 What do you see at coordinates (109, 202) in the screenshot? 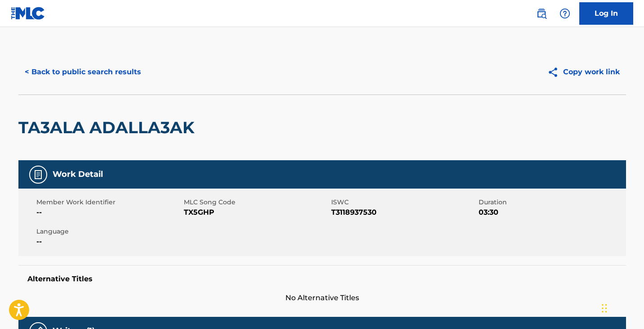
I see `span: Member Work Identifier` at bounding box center [109, 202].